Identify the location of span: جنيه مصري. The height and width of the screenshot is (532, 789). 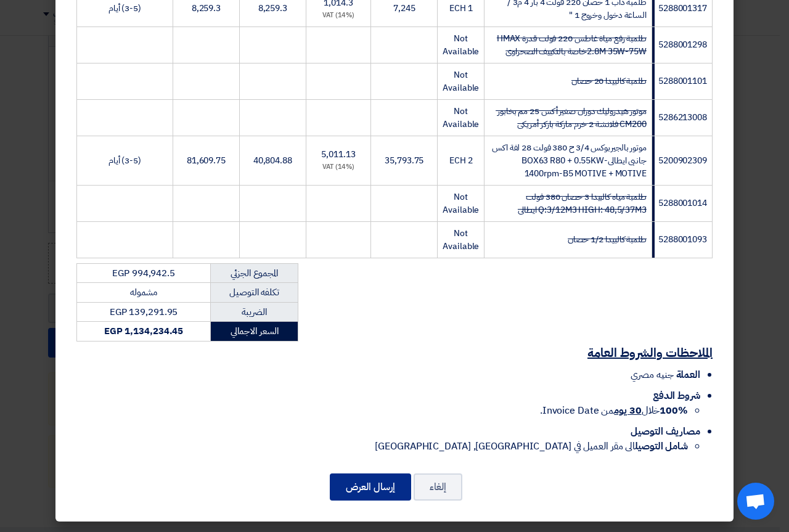
(652, 374).